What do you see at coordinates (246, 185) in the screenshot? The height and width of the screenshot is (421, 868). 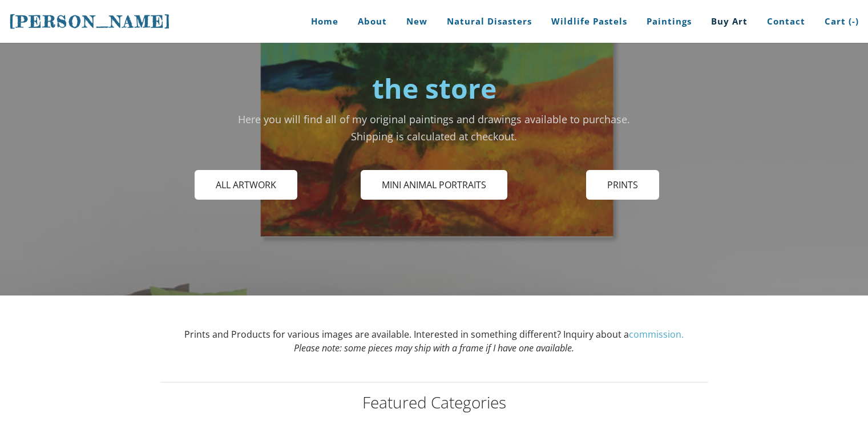 I see `span: All Artwork` at bounding box center [246, 185].